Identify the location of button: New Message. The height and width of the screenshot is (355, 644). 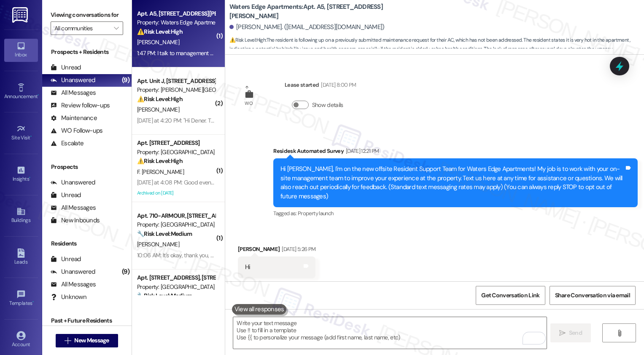
(87, 341).